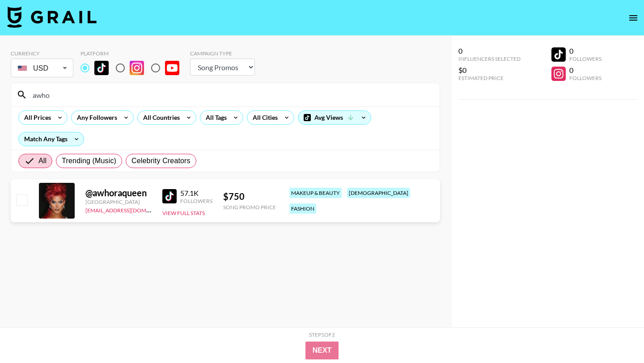 This screenshot has height=363, width=644. I want to click on div: Song Promo Price, so click(249, 207).